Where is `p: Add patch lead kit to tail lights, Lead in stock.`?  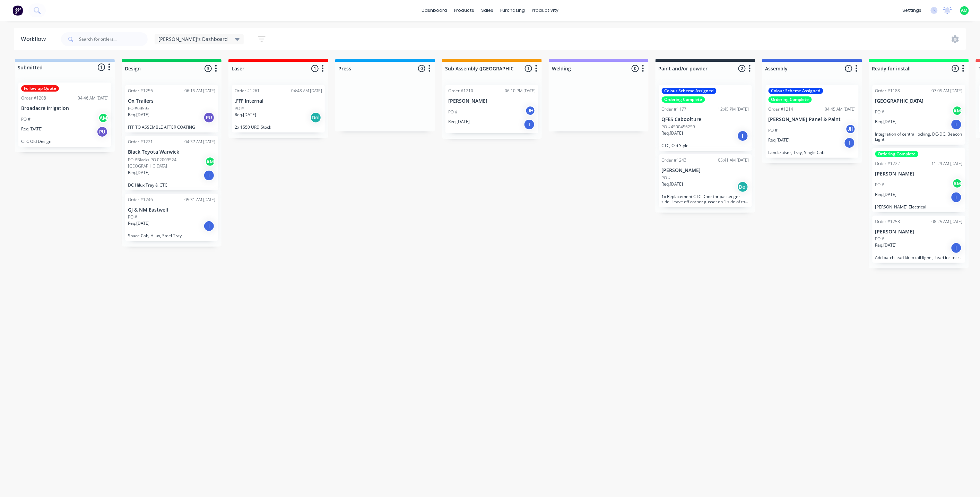 p: Add patch lead kit to tail lights, Lead in stock. is located at coordinates (919, 257).